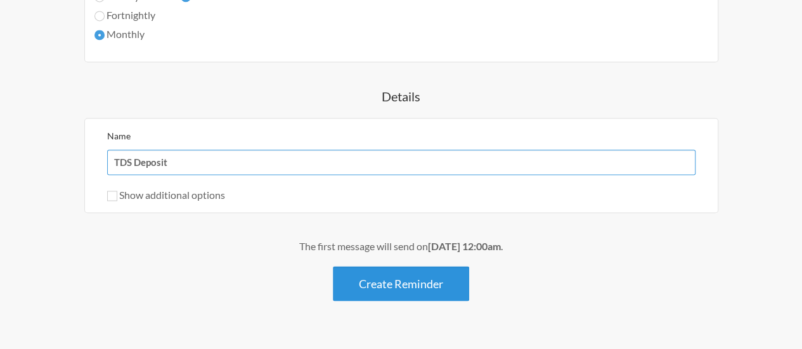 Image resolution: width=802 pixels, height=349 pixels. What do you see at coordinates (125, 15) in the screenshot?
I see `label: Fortnightly` at bounding box center [125, 15].